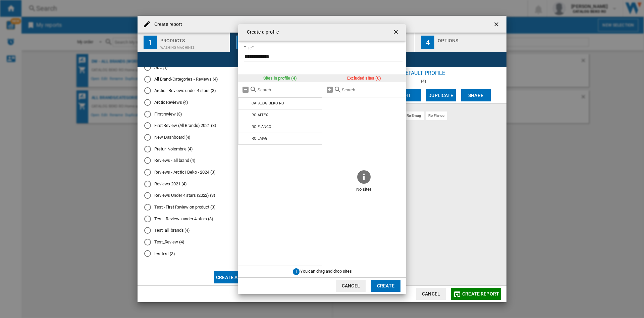  Describe the element at coordinates (261, 127) in the screenshot. I see `div: RO FLANCO` at that location.